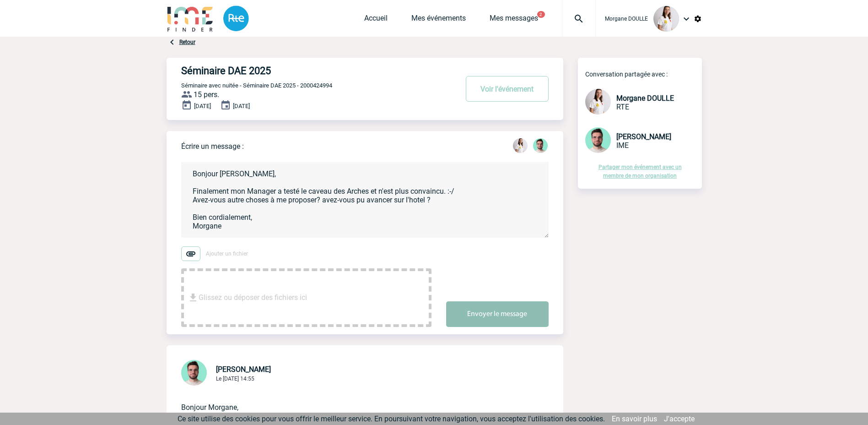 The image size is (868, 425). What do you see at coordinates (623, 107) in the screenshot?
I see `span: RTE` at bounding box center [623, 107].